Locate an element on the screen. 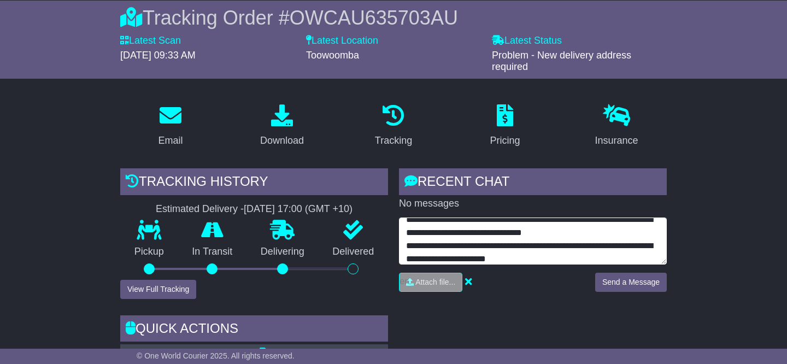  div: Pricing is located at coordinates (504, 140).